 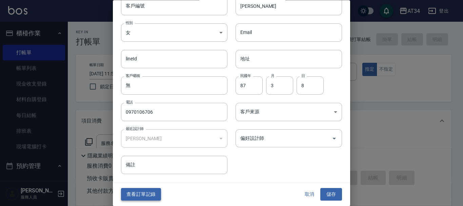 I want to click on label: 客戶暱稱, so click(x=133, y=76).